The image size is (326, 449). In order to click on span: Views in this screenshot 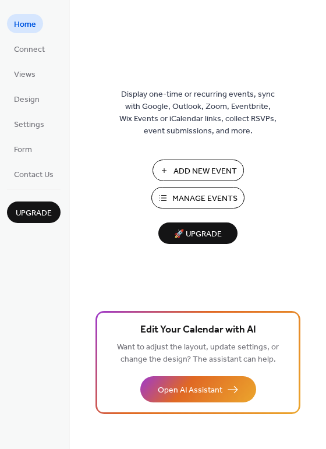, I will do `click(24, 75)`.